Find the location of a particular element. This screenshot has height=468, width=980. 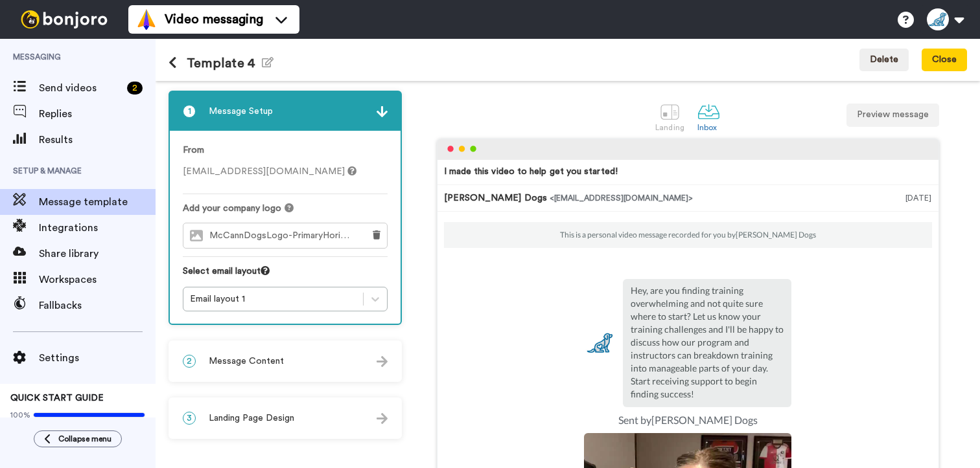

span: Results is located at coordinates (97, 140).